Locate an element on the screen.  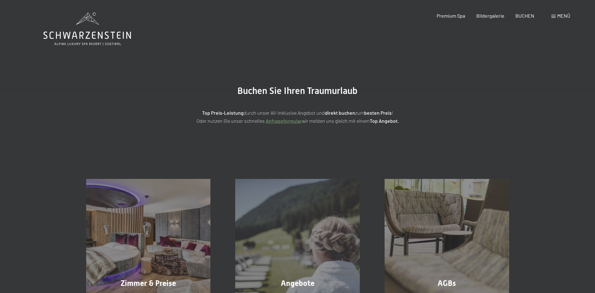
a: Bildergalerie is located at coordinates (490, 15).